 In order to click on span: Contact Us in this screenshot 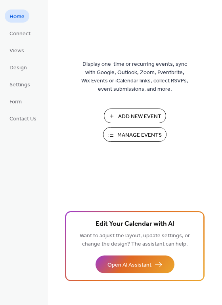, I will do `click(23, 119)`.